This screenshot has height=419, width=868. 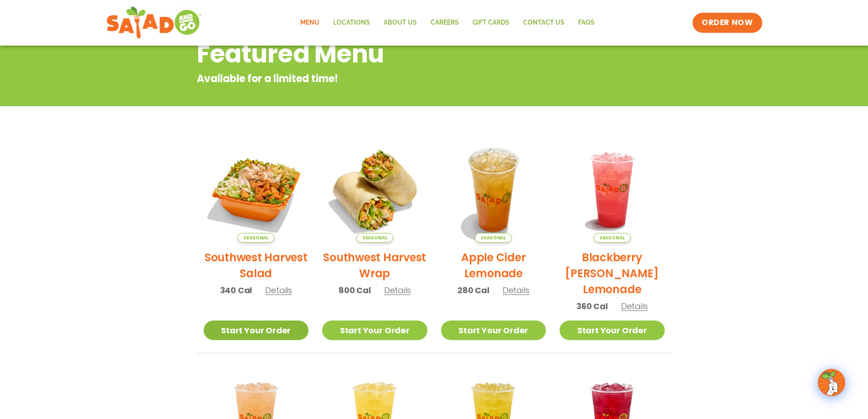 I want to click on a: Locations, so click(x=351, y=23).